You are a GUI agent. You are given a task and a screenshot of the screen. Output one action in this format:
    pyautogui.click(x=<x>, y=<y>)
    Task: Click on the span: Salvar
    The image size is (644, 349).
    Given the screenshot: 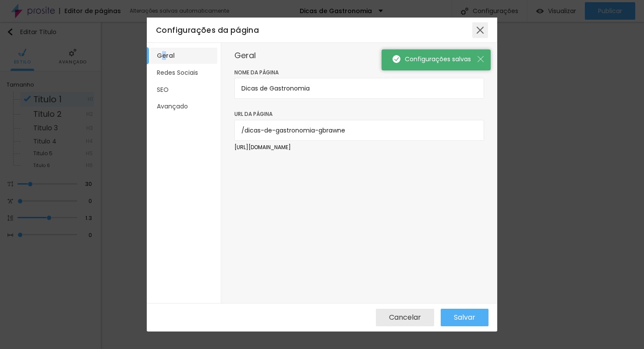 What is the action you would take?
    pyautogui.click(x=464, y=318)
    